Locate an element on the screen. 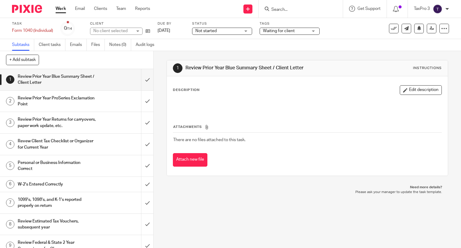 This screenshot has width=461, height=248. a: Reassign task is located at coordinates (432, 29).